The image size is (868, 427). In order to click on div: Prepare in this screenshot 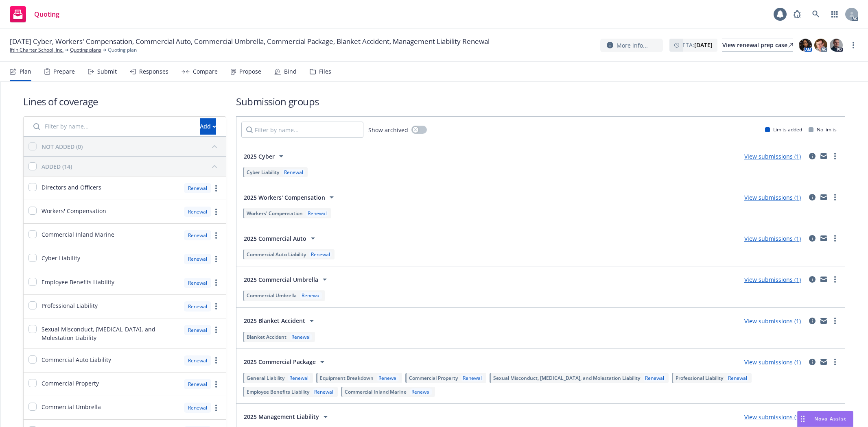, I will do `click(64, 72)`.